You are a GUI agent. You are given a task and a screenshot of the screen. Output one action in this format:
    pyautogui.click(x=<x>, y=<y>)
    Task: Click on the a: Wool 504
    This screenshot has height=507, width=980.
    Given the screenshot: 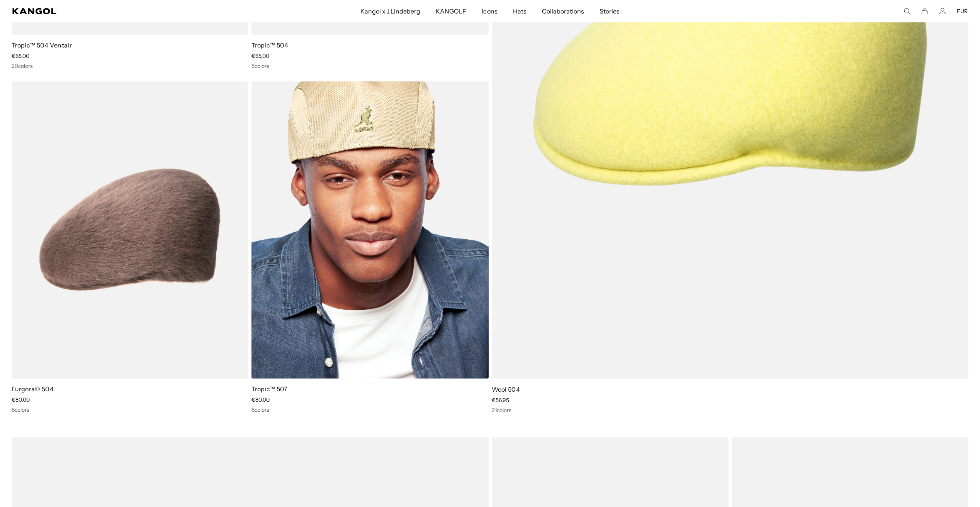 What is the action you would take?
    pyautogui.click(x=506, y=389)
    